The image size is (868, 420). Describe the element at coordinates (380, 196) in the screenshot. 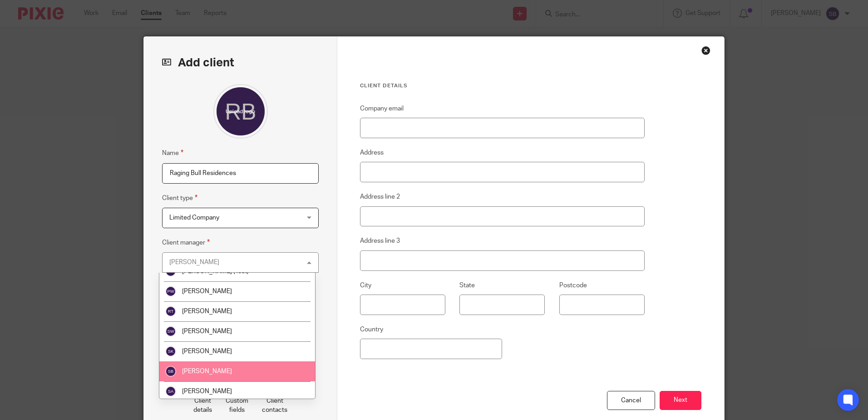

I see `label: Address line 2` at that location.